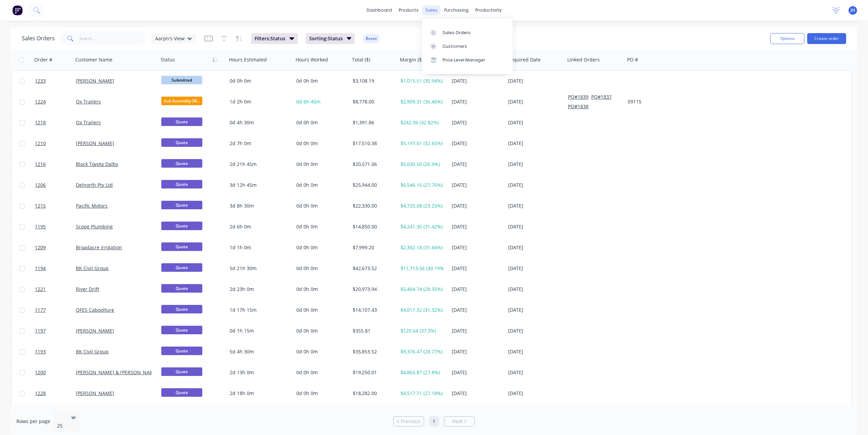 This screenshot has width=868, height=435. What do you see at coordinates (373, 81) in the screenshot?
I see `div: $3,108.19` at bounding box center [373, 81].